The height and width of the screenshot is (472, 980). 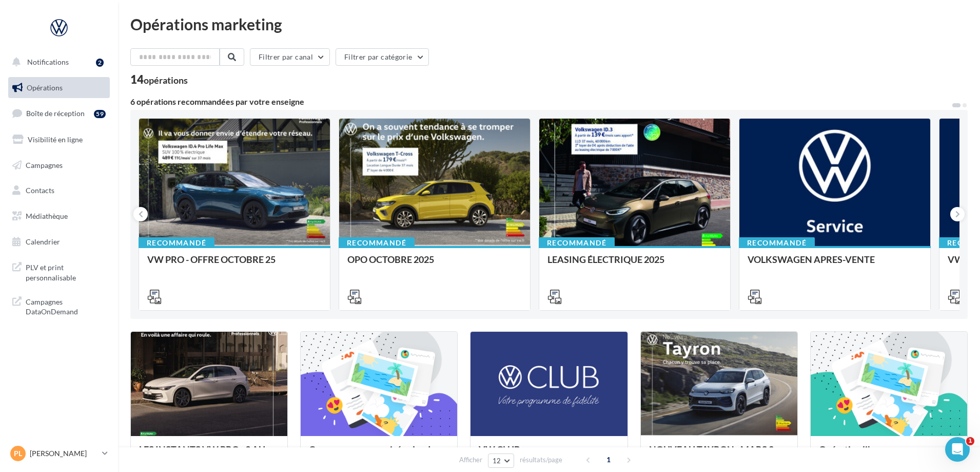 I want to click on span: Campagnes DataOnDemand, so click(x=66, y=305).